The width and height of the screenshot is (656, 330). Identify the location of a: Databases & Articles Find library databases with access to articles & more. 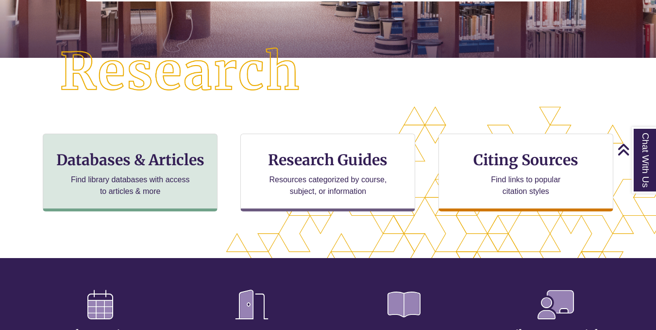
(130, 172).